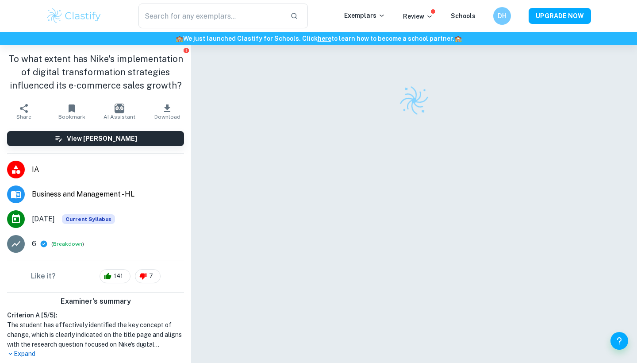  What do you see at coordinates (115, 276) in the screenshot?
I see `div: 141` at bounding box center [115, 276].